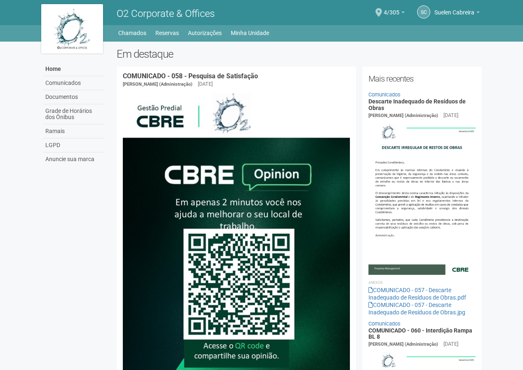 This screenshot has width=523, height=370. What do you see at coordinates (457, 14) in the screenshot?
I see `a: Suelen Cabreira` at bounding box center [457, 14].